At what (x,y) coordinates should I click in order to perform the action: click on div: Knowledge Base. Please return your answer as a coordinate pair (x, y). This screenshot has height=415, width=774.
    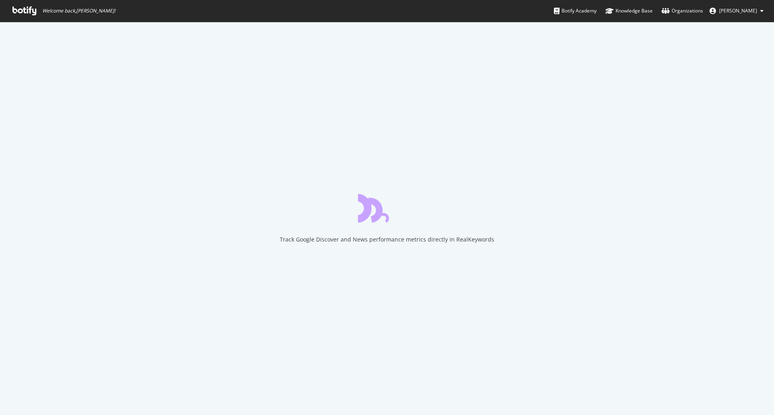
    Looking at the image, I should click on (629, 11).